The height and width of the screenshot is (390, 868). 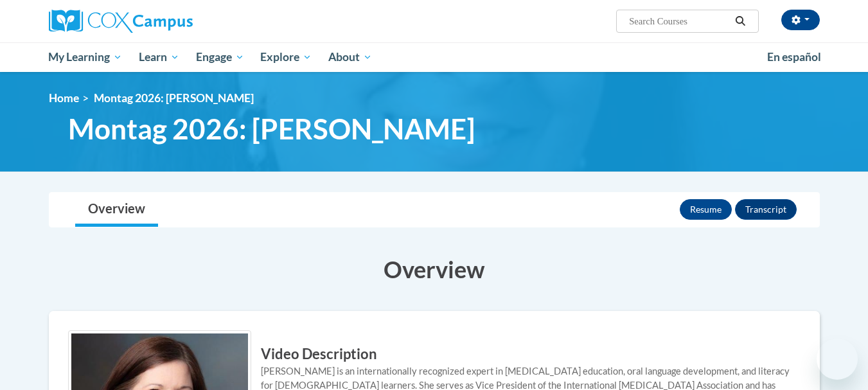 What do you see at coordinates (434, 57) in the screenshot?
I see `div: Main menu` at bounding box center [434, 57].